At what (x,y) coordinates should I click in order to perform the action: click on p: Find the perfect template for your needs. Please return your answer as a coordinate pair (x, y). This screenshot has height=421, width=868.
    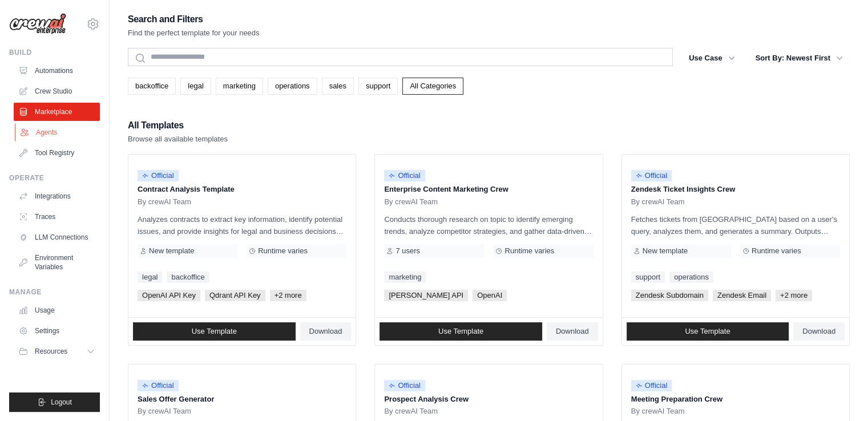
    Looking at the image, I should click on (193, 33).